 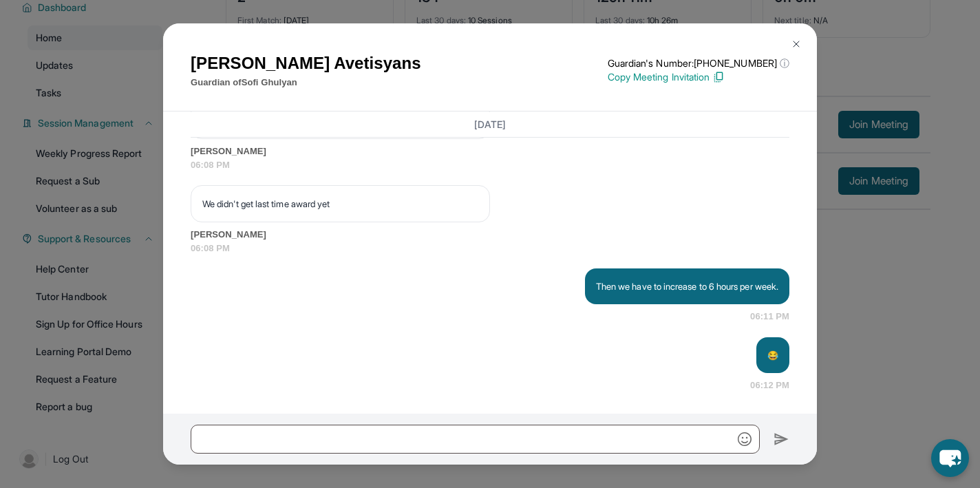 What do you see at coordinates (785, 63) in the screenshot?
I see `span: ⓘ` at bounding box center [785, 63].